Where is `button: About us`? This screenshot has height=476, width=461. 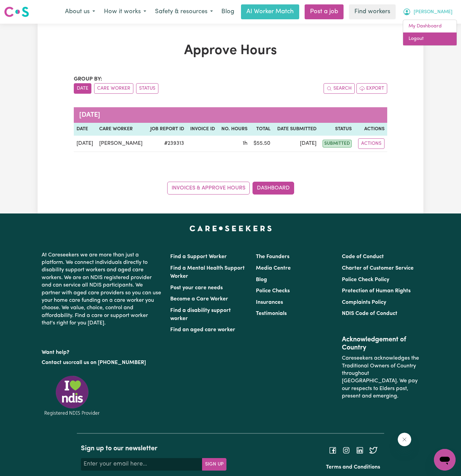
button: About us is located at coordinates (80, 11).